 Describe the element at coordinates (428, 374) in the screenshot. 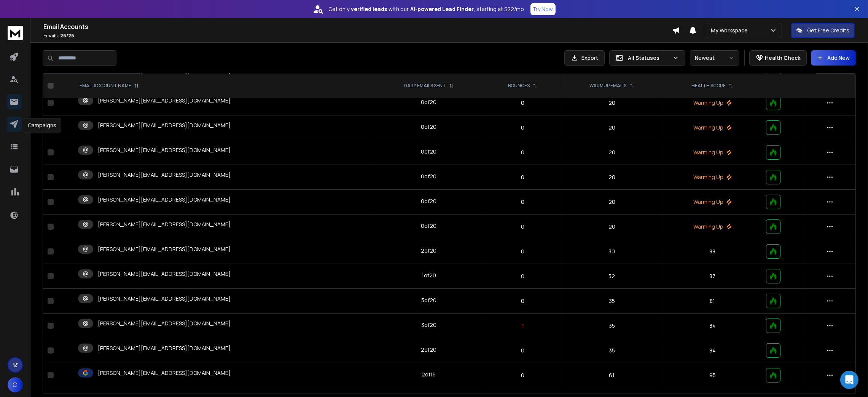

I see `div: 2 of 15` at that location.